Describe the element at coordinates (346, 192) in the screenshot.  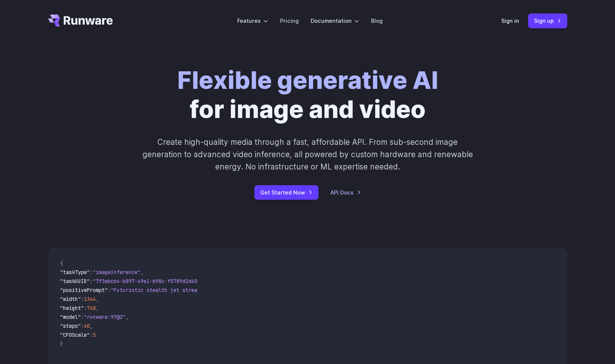
I see `a: API Docs` at that location.